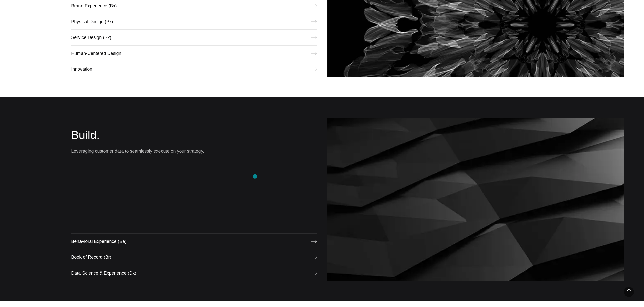 The width and height of the screenshot is (644, 307). I want to click on a: Data Science & Experience (Dx), so click(194, 273).